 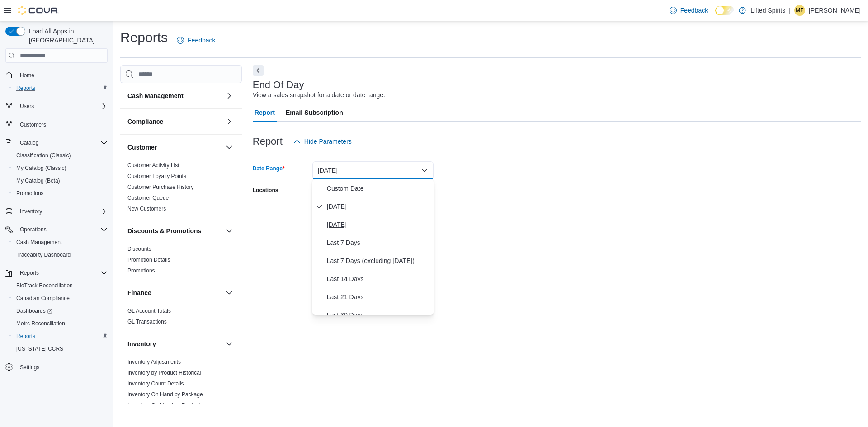 What do you see at coordinates (378, 279) in the screenshot?
I see `span: Last 14 Days` at bounding box center [378, 279].